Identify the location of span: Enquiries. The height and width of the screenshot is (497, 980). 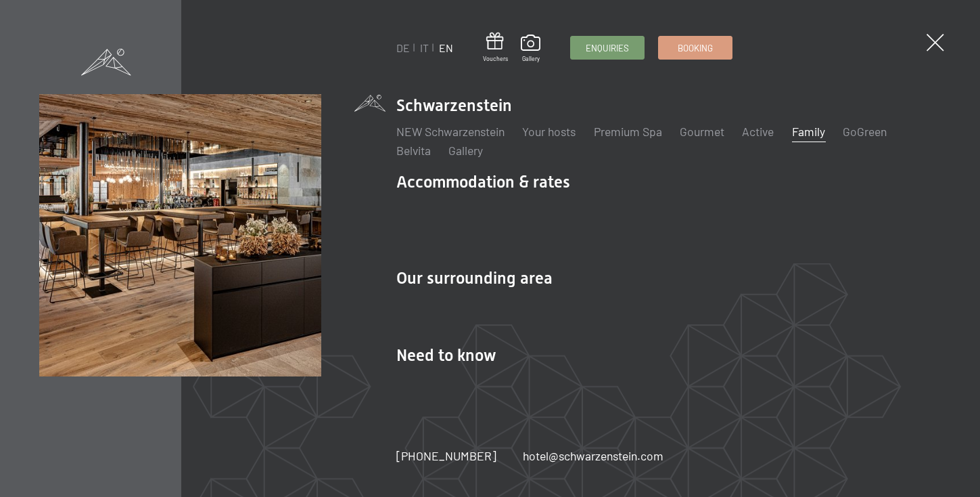
(607, 48).